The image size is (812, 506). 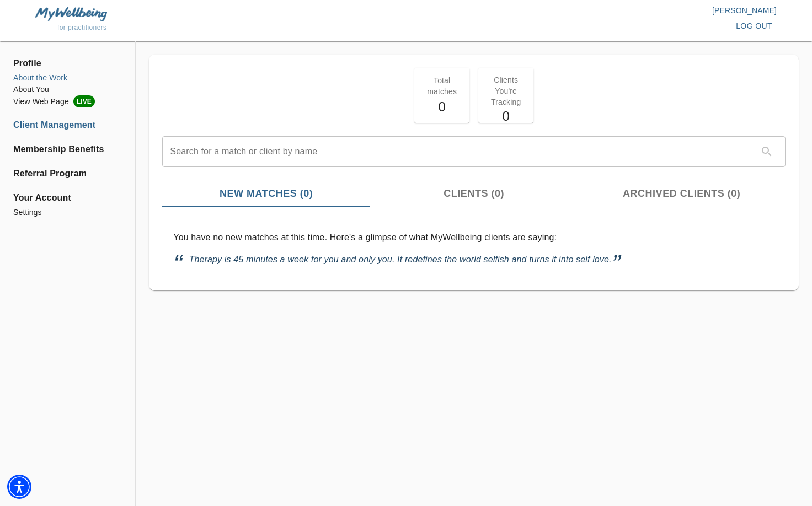 I want to click on p: Total matches, so click(x=442, y=86).